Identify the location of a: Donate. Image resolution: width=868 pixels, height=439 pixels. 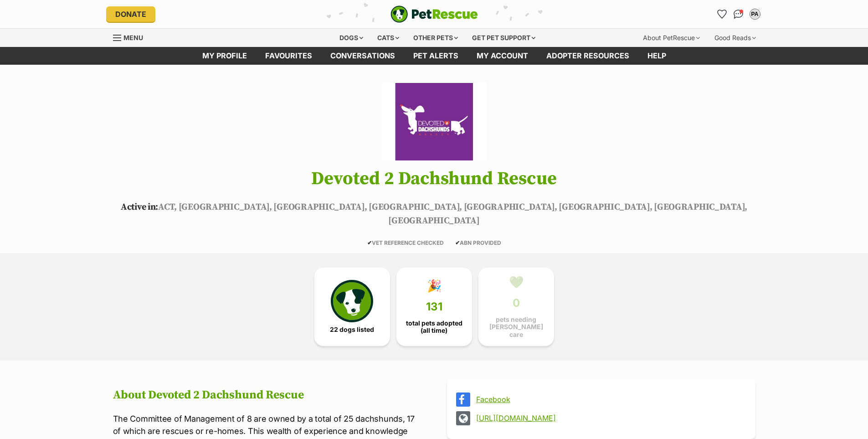
(131, 14).